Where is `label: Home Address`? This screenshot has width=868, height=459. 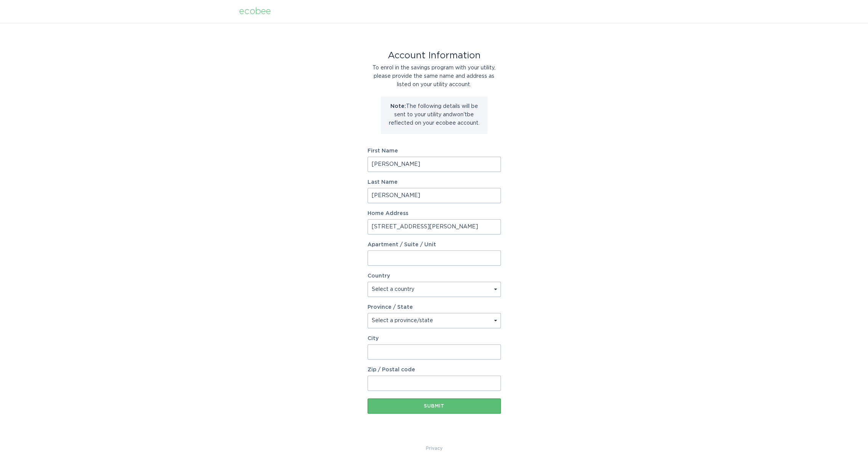
label: Home Address is located at coordinates (434, 213).